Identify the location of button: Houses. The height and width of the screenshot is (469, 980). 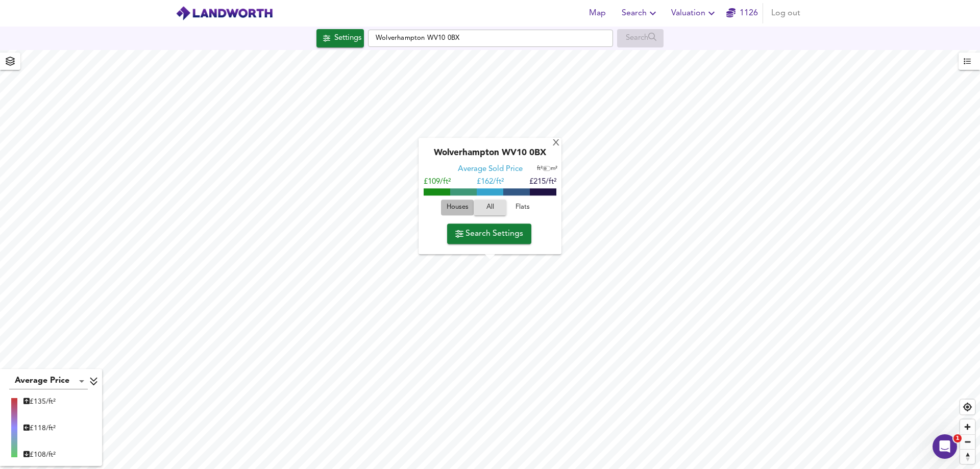
(457, 208).